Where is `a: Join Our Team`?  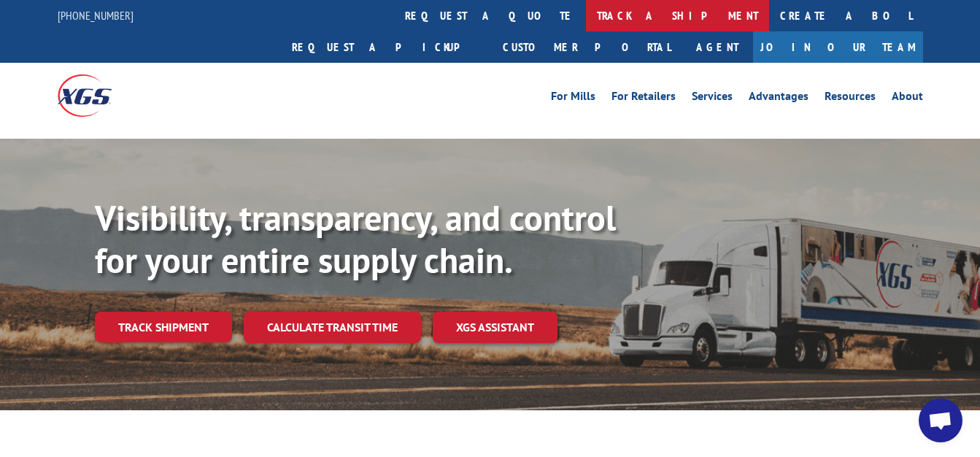
a: Join Our Team is located at coordinates (838, 47).